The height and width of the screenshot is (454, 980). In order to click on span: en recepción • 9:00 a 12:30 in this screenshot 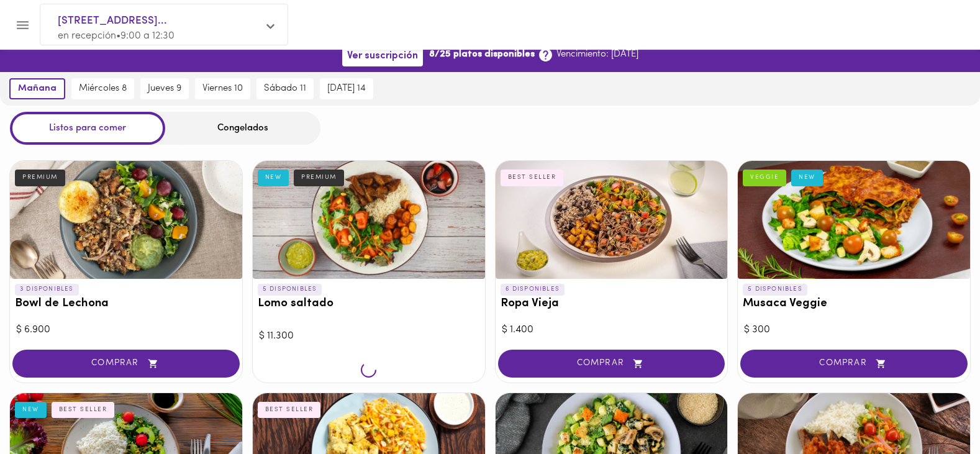, I will do `click(116, 36)`.